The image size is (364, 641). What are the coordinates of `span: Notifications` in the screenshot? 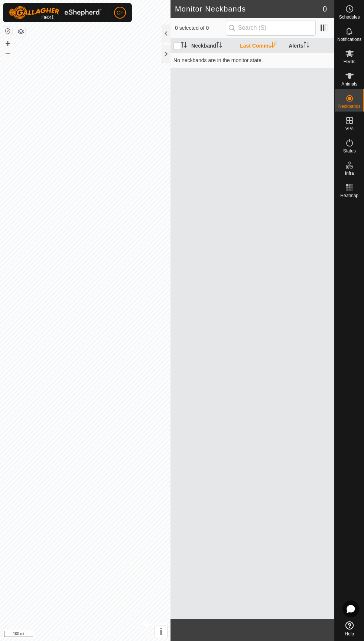 It's located at (349, 40).